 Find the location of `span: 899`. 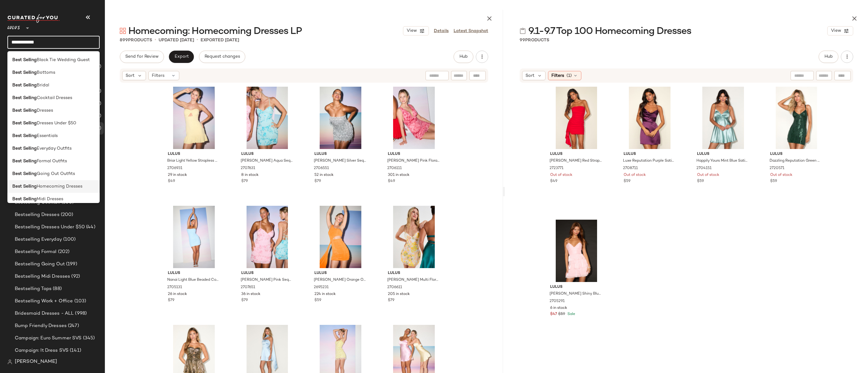

span: 899 is located at coordinates (124, 40).